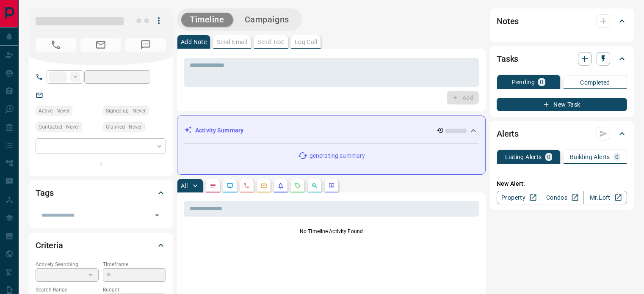 The height and width of the screenshot is (294, 644). What do you see at coordinates (157, 216) in the screenshot?
I see `button: Open` at bounding box center [157, 216].